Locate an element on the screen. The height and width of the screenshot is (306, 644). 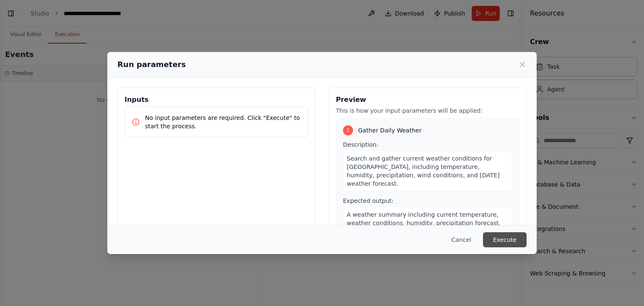
button: Execute is located at coordinates (505, 240).